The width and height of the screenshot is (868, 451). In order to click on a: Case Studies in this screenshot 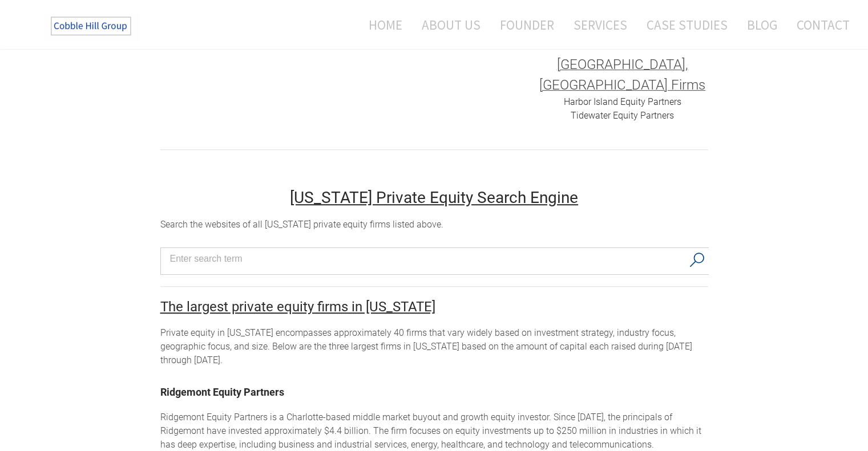, I will do `click(687, 24)`.